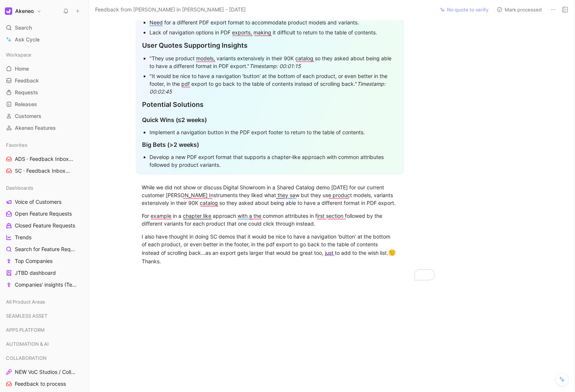 The width and height of the screenshot is (575, 392). Describe the element at coordinates (27, 316) in the screenshot. I see `span: SEAMLESS ASSET` at that location.